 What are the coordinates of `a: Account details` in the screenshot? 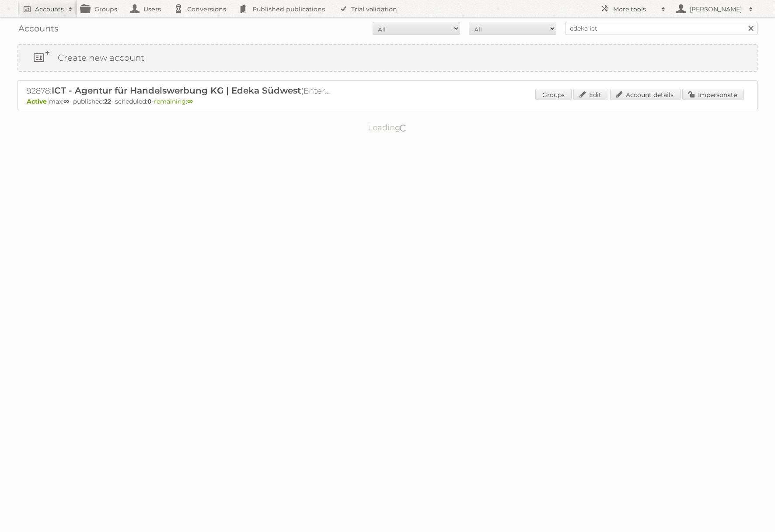 It's located at (645, 94).